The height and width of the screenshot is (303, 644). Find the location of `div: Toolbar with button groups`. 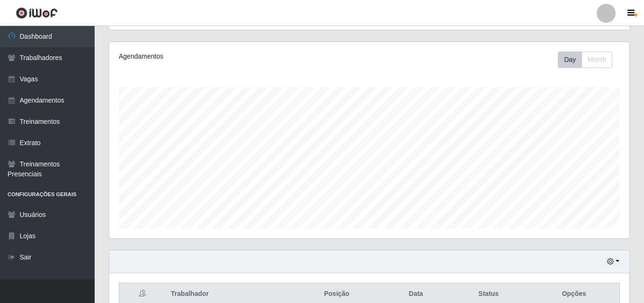

div: Toolbar with button groups is located at coordinates (588, 60).